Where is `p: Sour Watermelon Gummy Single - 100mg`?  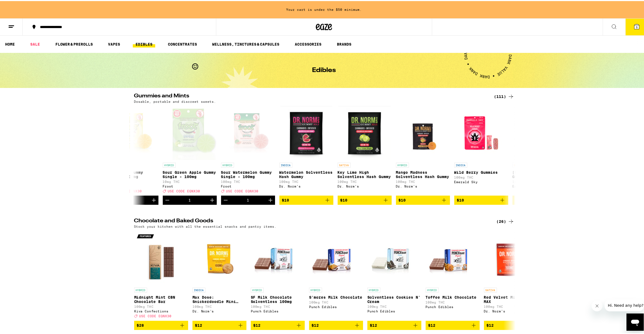 p: Sour Watermelon Gummy Single - 100mg is located at coordinates (248, 174).